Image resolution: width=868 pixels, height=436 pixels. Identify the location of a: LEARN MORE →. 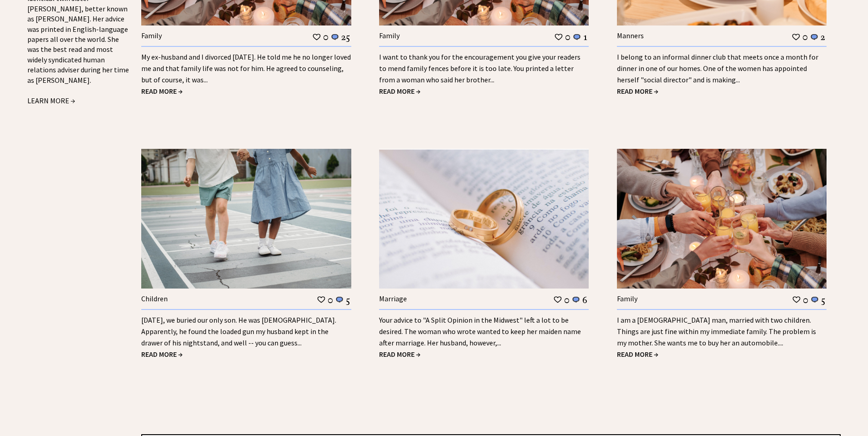
(51, 101).